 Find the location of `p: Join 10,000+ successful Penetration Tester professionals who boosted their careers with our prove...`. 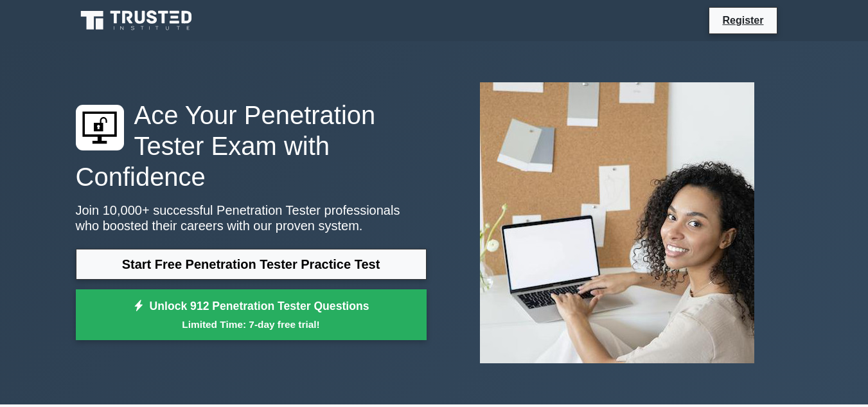

p: Join 10,000+ successful Penetration Tester professionals who boosted their careers with our prove... is located at coordinates (251, 218).